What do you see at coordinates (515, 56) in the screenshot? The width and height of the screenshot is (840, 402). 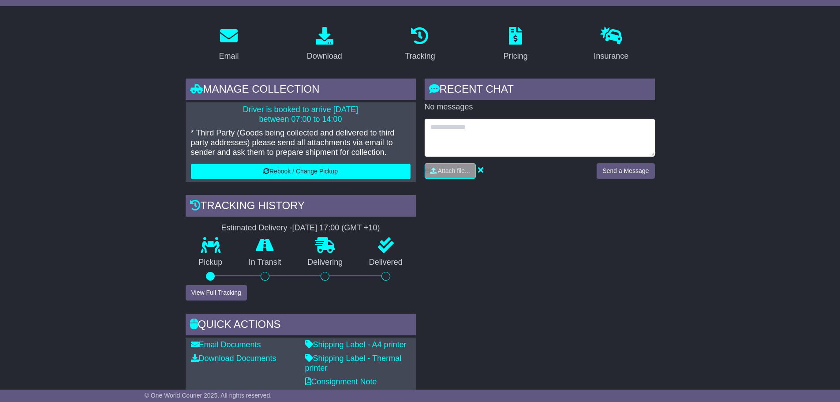 I see `div: Pricing` at bounding box center [515, 56].